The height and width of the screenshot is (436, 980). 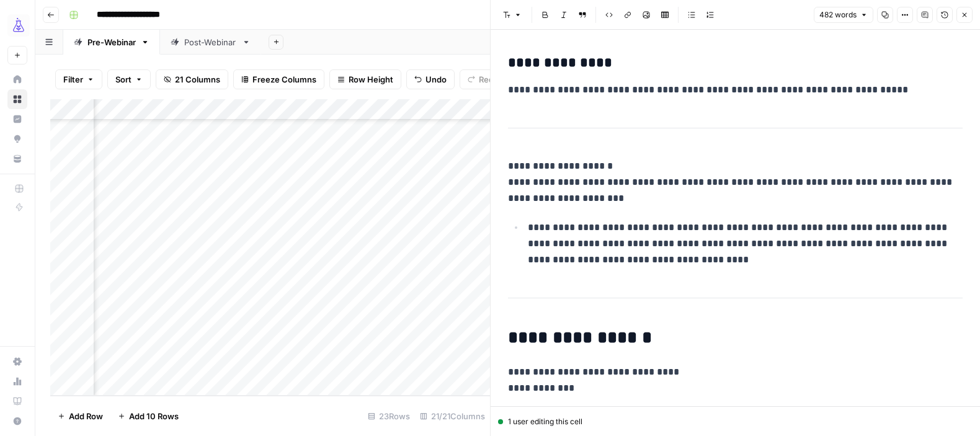 What do you see at coordinates (123, 80) in the screenshot?
I see `span: Sort` at bounding box center [123, 80].